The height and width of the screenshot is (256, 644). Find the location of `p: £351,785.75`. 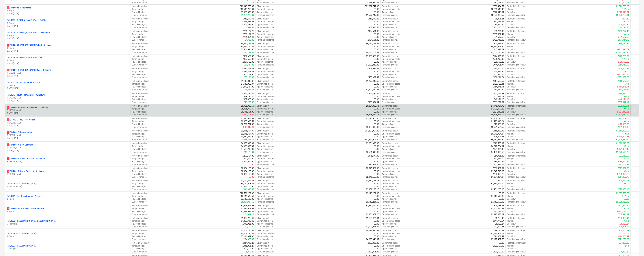

p: £351,785.75 is located at coordinates (499, 21).